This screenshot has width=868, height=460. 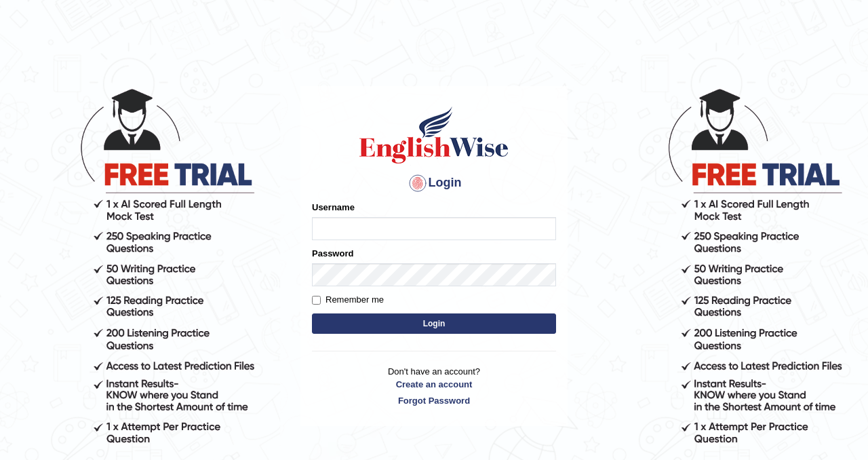 I want to click on label: Username, so click(x=333, y=206).